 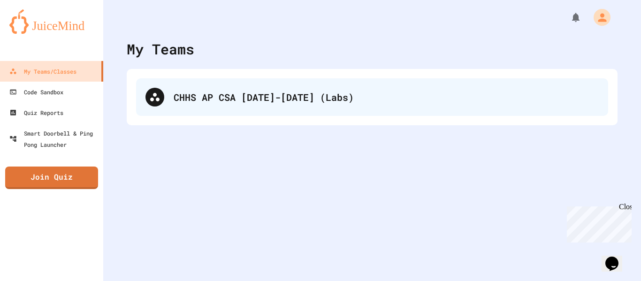 What do you see at coordinates (36, 113) in the screenshot?
I see `div: Quiz Reports` at bounding box center [36, 113].